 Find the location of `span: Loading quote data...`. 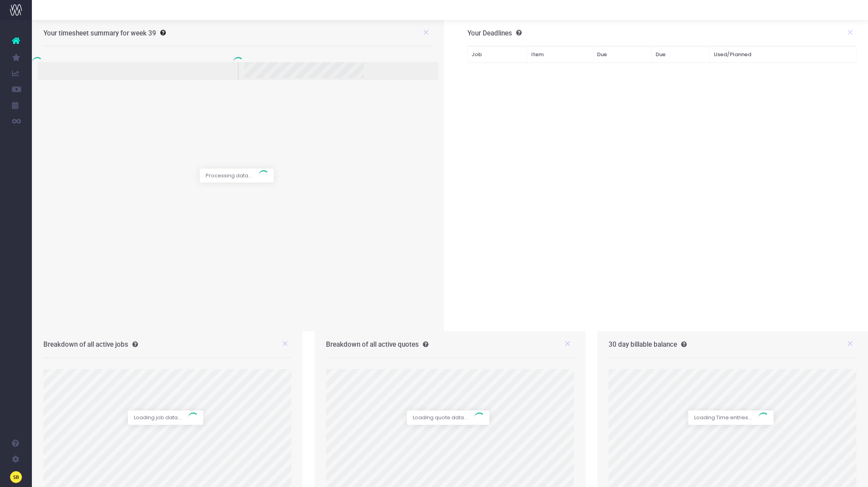

span: Loading quote data... is located at coordinates (440, 418).